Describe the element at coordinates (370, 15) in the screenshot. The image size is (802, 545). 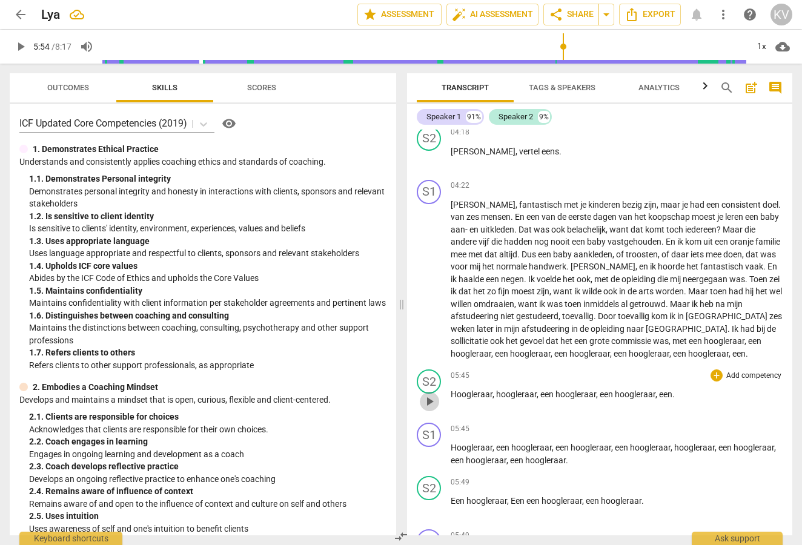
I see `span: star` at that location.